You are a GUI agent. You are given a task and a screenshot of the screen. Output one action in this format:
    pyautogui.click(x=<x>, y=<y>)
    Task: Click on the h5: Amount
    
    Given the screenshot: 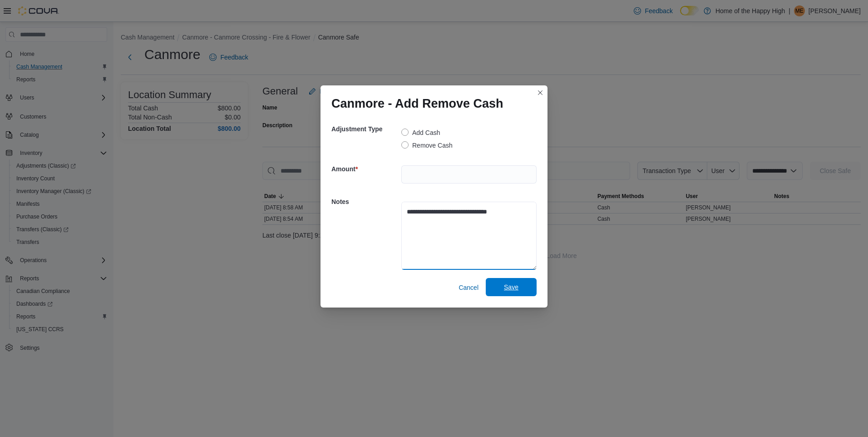 What is the action you would take?
    pyautogui.click(x=365, y=169)
    